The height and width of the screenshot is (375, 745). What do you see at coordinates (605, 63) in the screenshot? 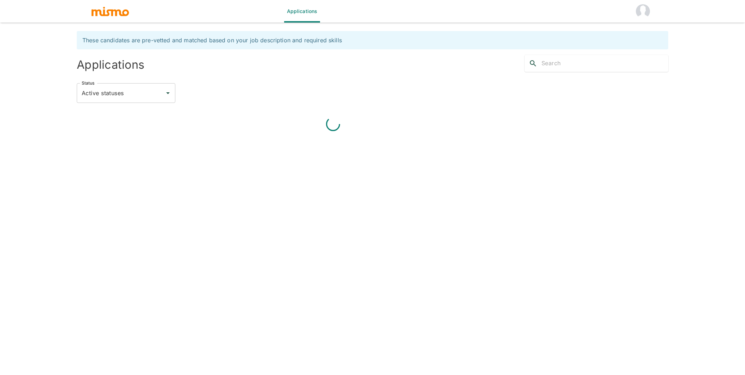
I see `input: Search` at bounding box center [605, 63].